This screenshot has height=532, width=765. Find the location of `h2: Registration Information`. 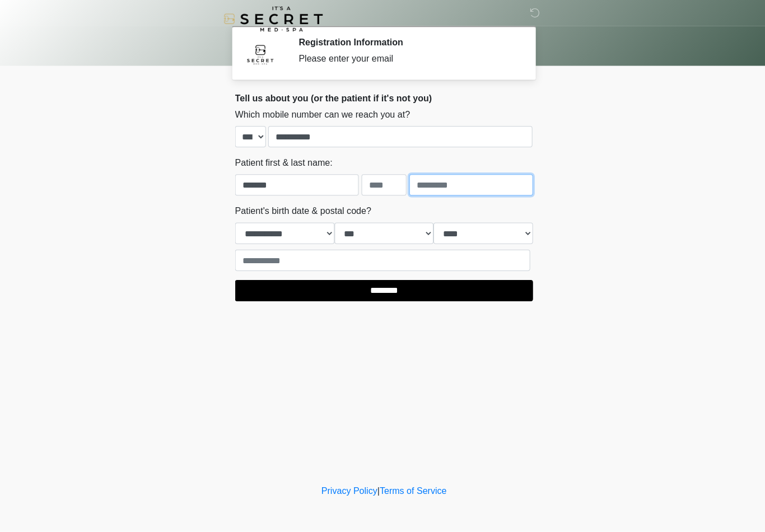

h2: Registration Information is located at coordinates (405, 44).